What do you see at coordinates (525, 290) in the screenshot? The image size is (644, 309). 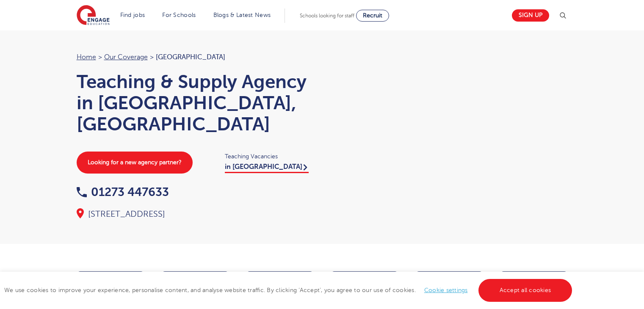 I see `a: Accept all cookies` at bounding box center [525, 290].